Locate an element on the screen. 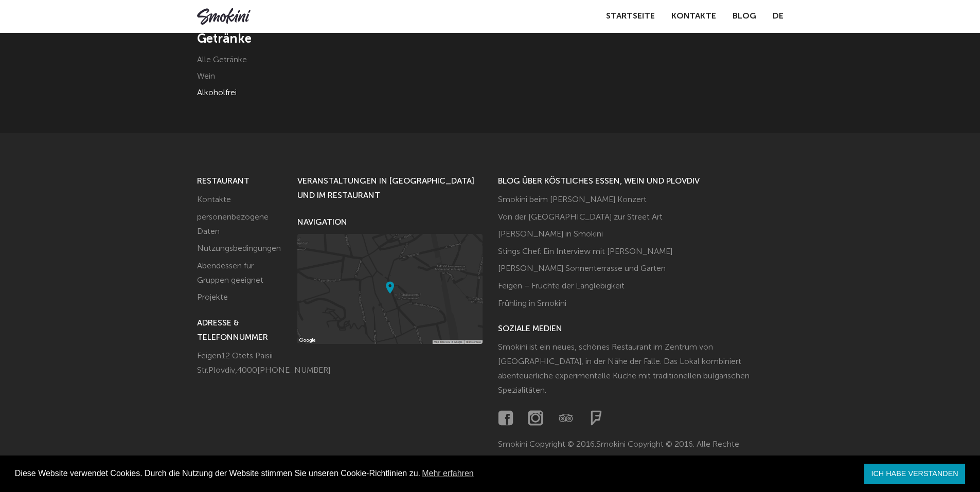  font: Nutzungsbedingungen is located at coordinates (239, 249).